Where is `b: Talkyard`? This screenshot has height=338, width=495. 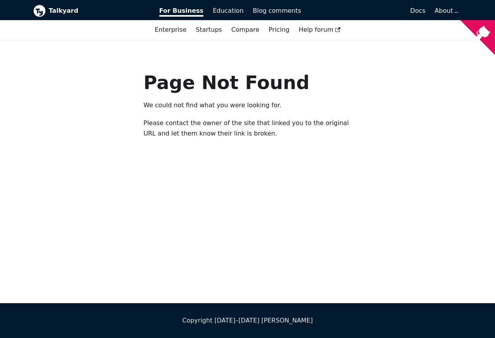 b: Talkyard is located at coordinates (99, 11).